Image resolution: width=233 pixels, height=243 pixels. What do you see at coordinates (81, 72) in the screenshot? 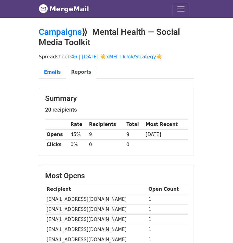
I see `a: Reports` at bounding box center [81, 72].